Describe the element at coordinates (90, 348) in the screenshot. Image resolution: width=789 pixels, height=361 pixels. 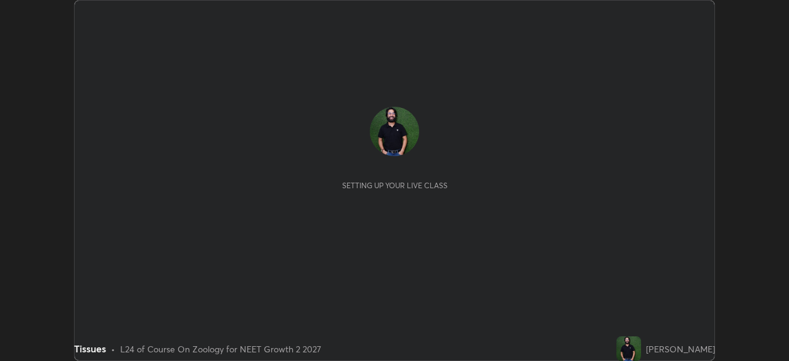
I see `div: Tissues` at that location.